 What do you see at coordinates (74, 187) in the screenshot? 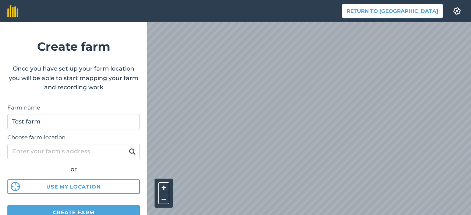
I see `button: Use my location` at bounding box center [74, 187].